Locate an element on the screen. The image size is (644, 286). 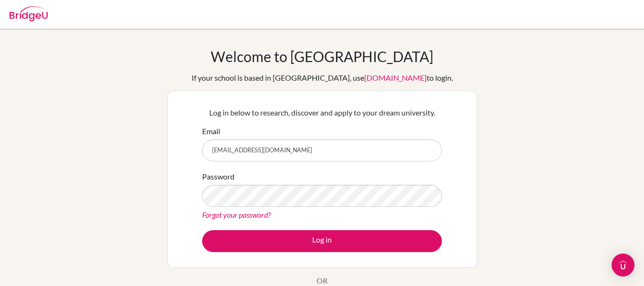
a: Forgot your password? is located at coordinates (236, 214).